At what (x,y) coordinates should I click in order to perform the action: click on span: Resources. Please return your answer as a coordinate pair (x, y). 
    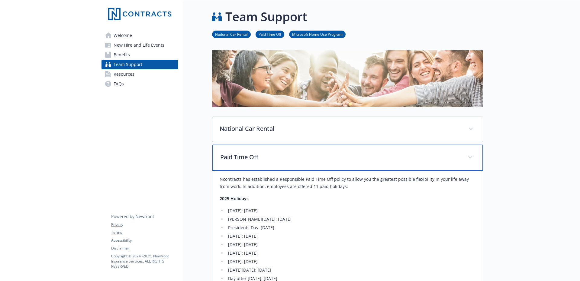
    Looking at the image, I should click on (124, 74).